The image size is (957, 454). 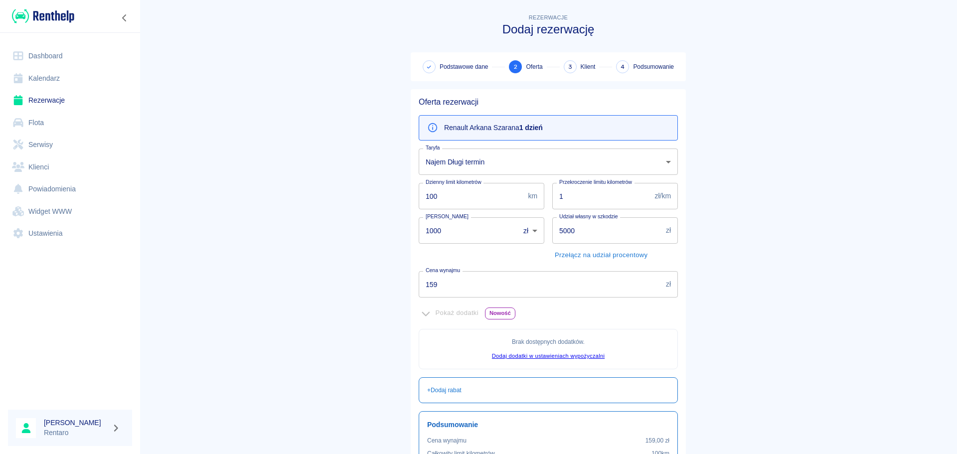 What do you see at coordinates (548, 425) in the screenshot?
I see `h6: Podsumowanie` at bounding box center [548, 425].